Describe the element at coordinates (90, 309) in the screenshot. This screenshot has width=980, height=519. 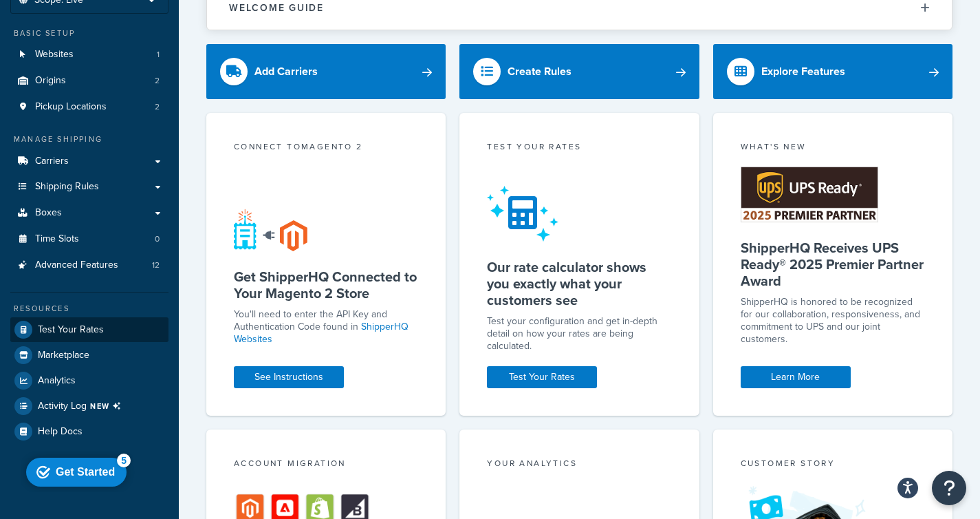
I see `div: Resources` at that location.